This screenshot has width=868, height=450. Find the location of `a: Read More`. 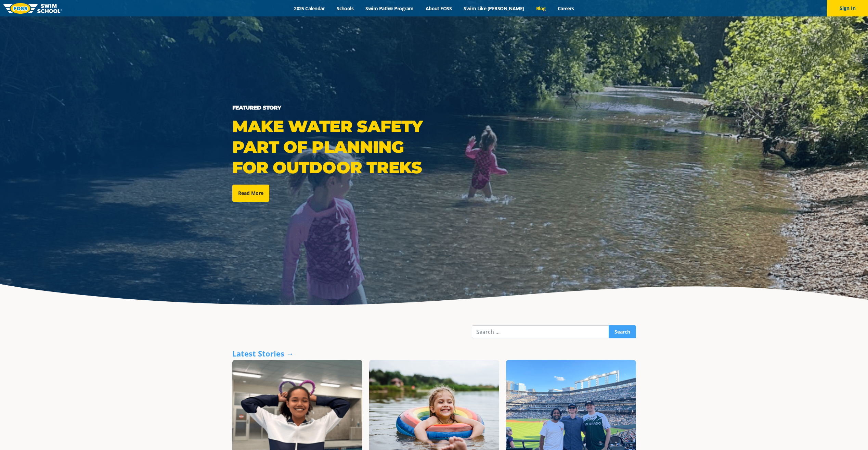

a: Read More is located at coordinates (251, 194).